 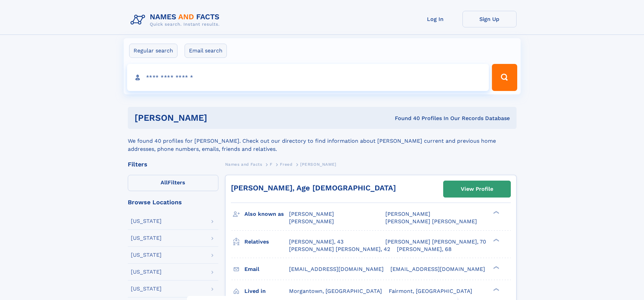 What do you see at coordinates (244, 164) in the screenshot?
I see `a: Names and Facts` at bounding box center [244, 164].